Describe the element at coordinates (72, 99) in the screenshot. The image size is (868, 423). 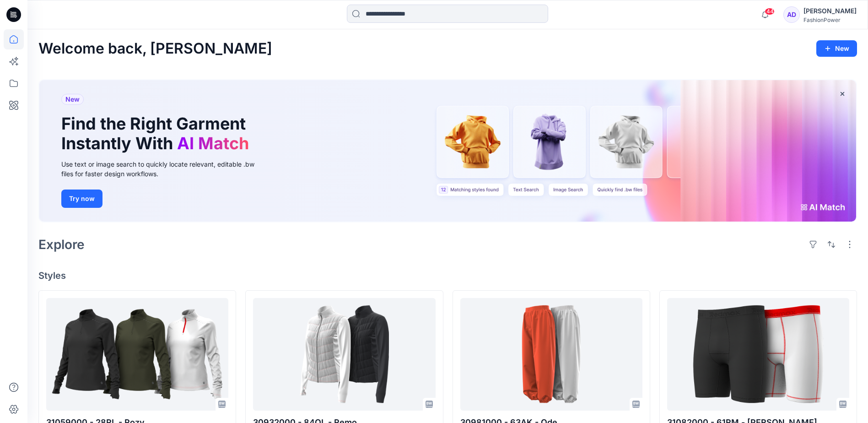
I see `span: New` at that location.